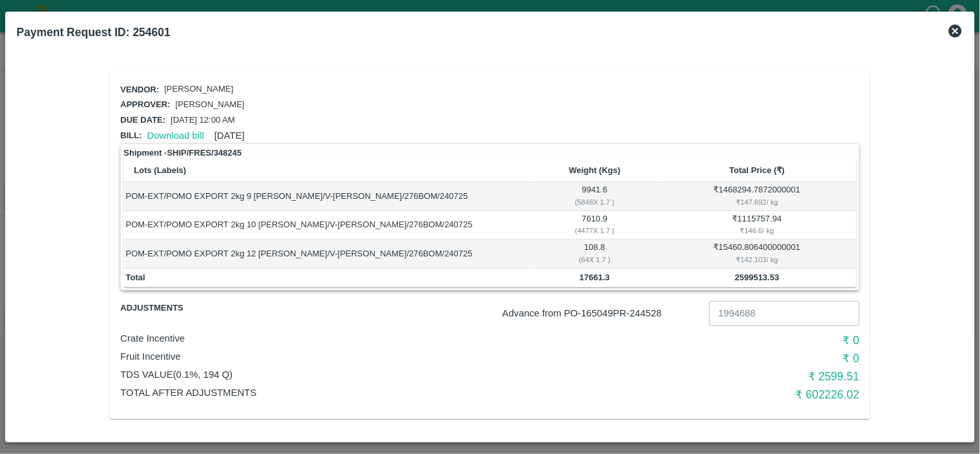 The image size is (980, 454). I want to click on td: 108.8, so click(595, 254).